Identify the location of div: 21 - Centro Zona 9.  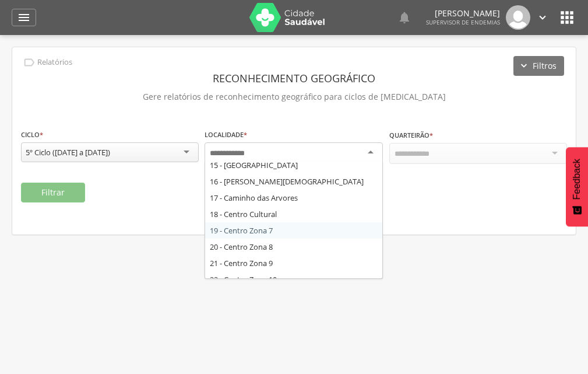
(293, 263).